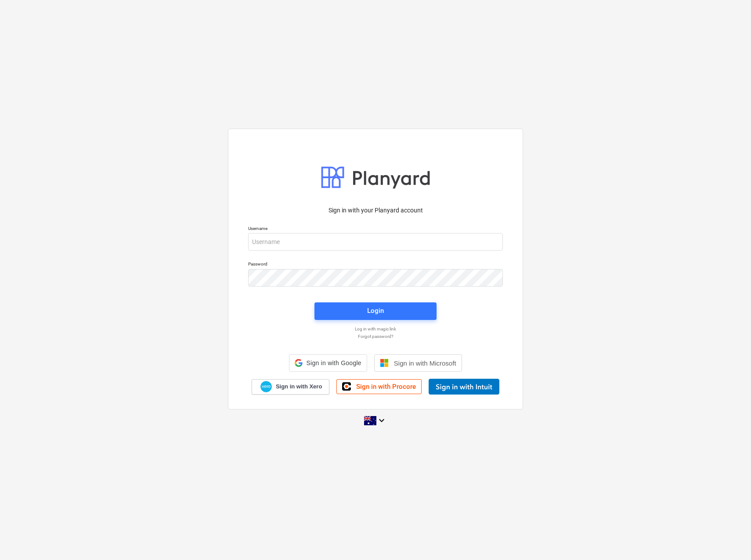  I want to click on button: Login, so click(376, 311).